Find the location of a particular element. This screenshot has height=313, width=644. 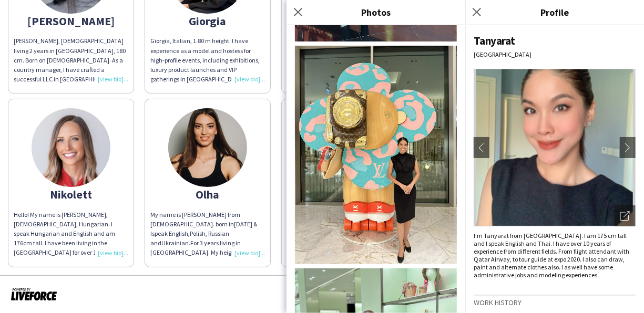

img: Crew avatar or photo is located at coordinates (554, 148).